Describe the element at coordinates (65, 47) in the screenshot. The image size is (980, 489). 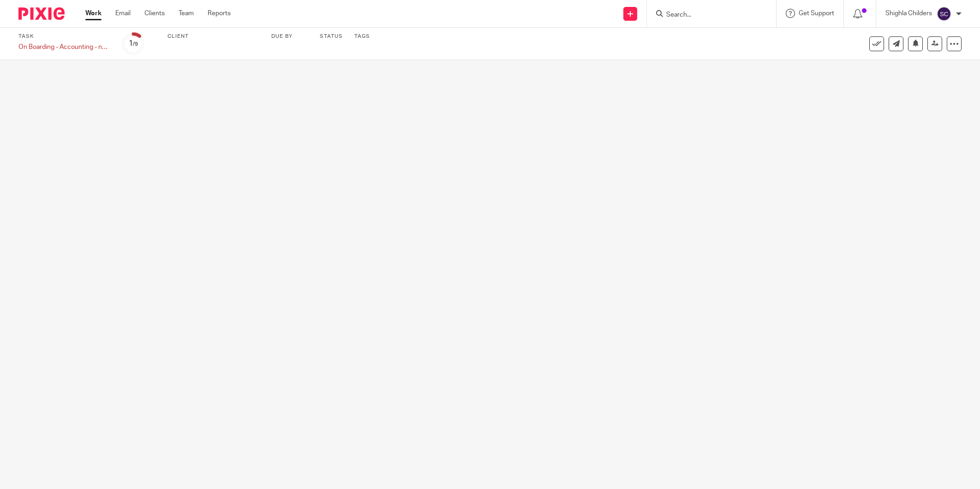
I see `div: On Boarding - Accounting - new client` at that location.